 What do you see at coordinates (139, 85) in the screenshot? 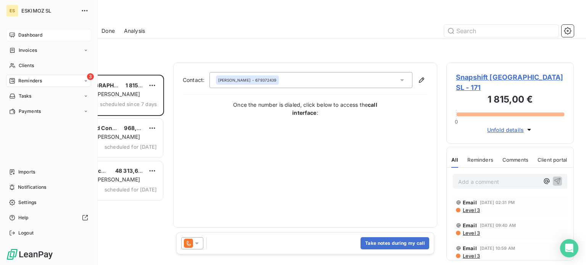
I see `span: 1 815,00 €` at bounding box center [139, 85].